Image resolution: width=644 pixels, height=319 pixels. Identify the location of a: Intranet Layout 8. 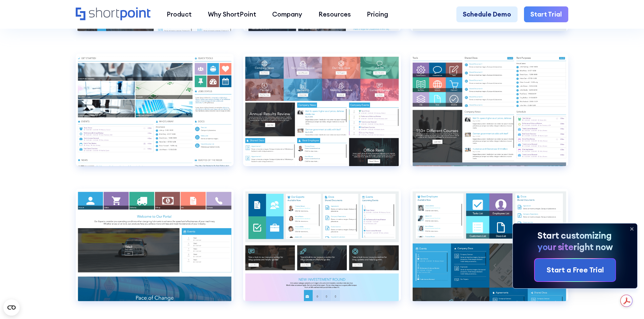
(322, 251).